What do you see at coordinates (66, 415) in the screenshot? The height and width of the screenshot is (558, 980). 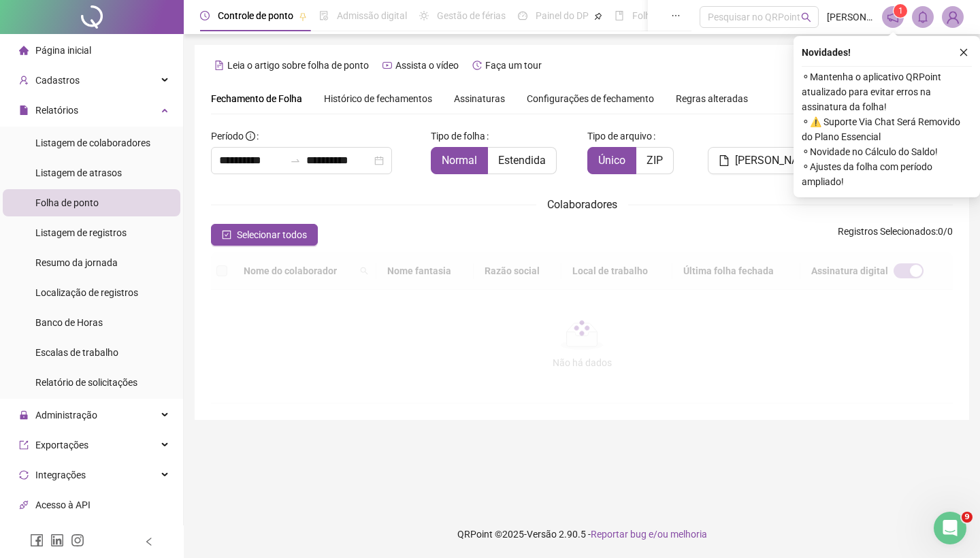 I see `span: Administração` at bounding box center [66, 415].